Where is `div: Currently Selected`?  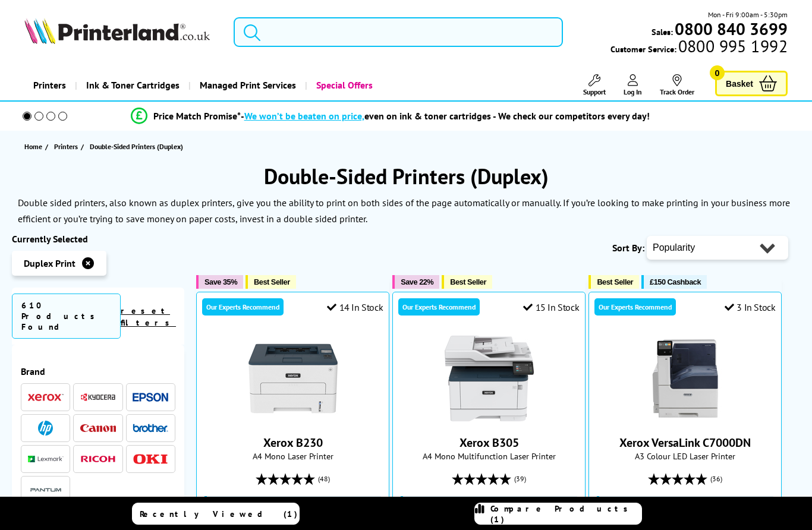
div: Currently Selected is located at coordinates (99, 239).